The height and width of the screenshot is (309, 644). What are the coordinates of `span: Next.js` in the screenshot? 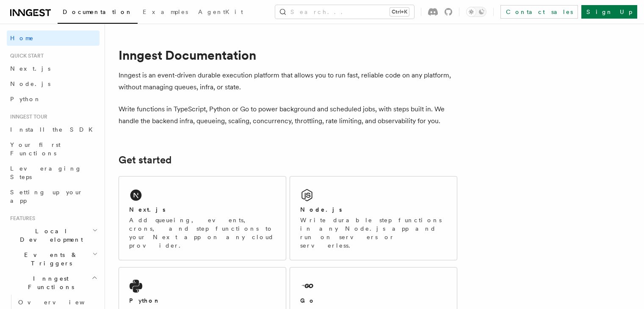 It's located at (30, 69).